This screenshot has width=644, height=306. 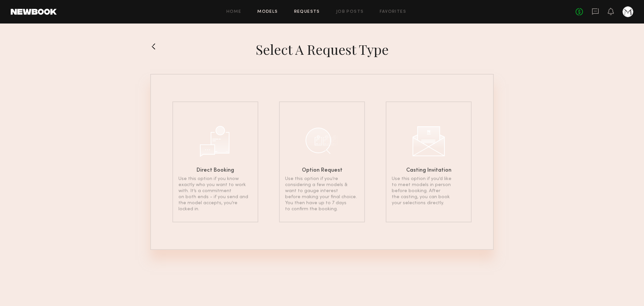 What do you see at coordinates (429, 191) in the screenshot?
I see `p: Use this option if you’d like to meet models in person before booking. After the casting, you can...` at bounding box center [429, 191].